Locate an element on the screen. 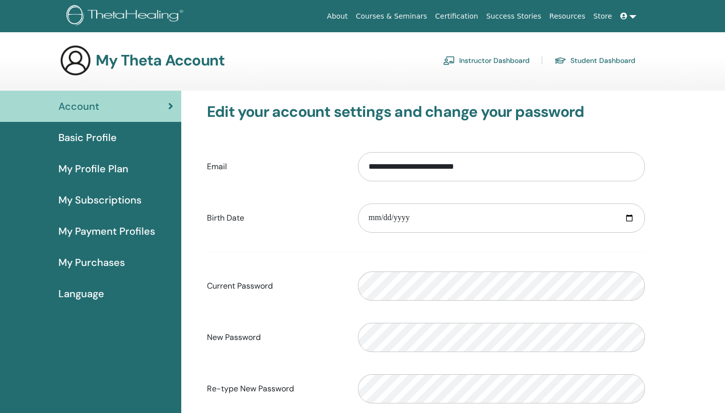 The image size is (725, 413). img: graduation-cap.svg is located at coordinates (560, 60).